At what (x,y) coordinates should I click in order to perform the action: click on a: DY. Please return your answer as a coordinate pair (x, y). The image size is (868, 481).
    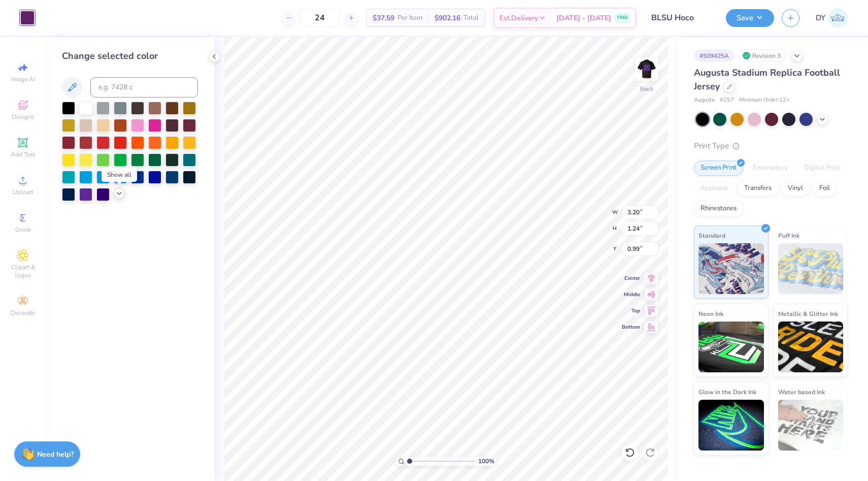
    Looking at the image, I should click on (832, 18).